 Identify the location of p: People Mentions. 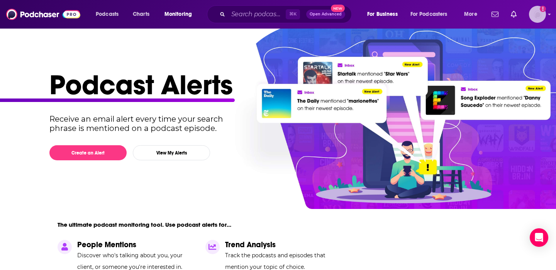
(137, 244).